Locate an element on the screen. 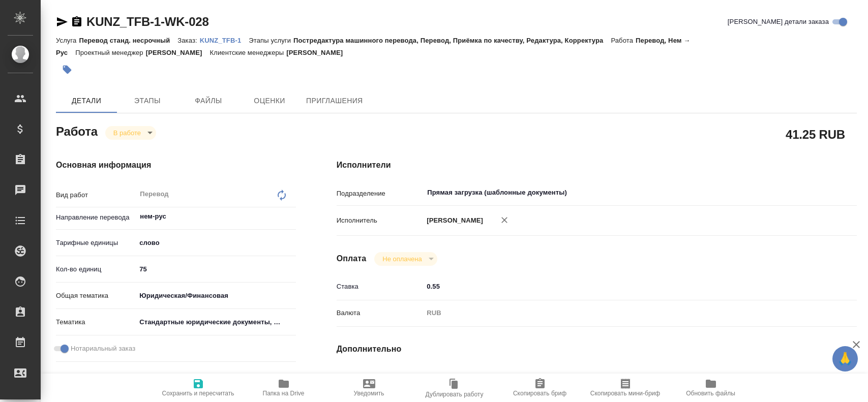  span: Скопировать бриф is located at coordinates (540, 393).